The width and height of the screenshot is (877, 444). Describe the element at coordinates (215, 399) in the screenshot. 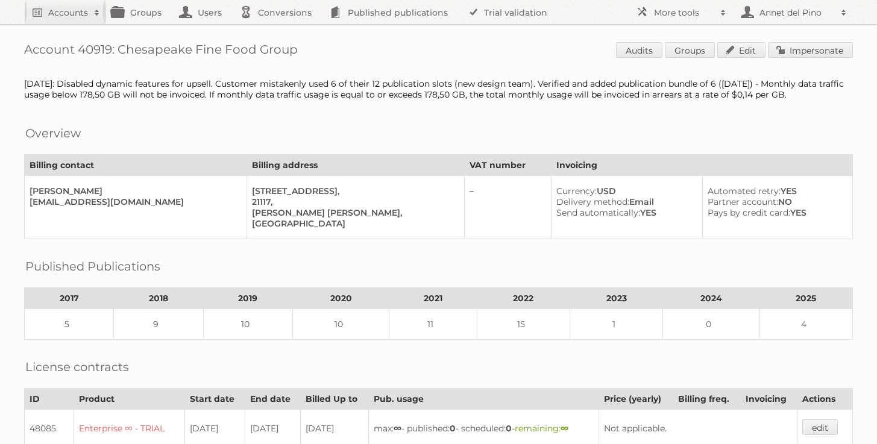

I see `th: Start date` at that location.